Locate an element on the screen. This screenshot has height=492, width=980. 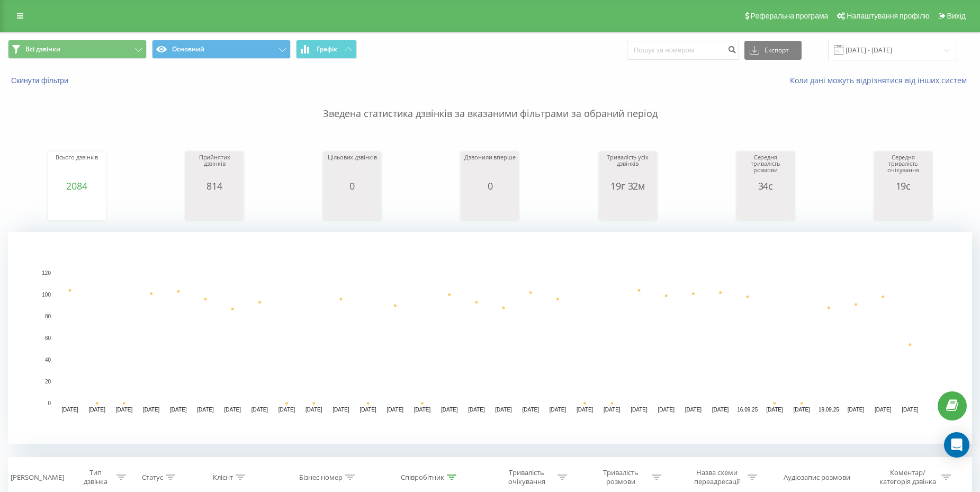
div: Всього дзвінків is located at coordinates (77, 167).